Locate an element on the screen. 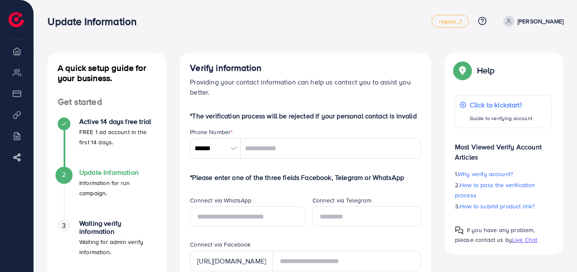  span: How to submit product link? is located at coordinates (497, 206).